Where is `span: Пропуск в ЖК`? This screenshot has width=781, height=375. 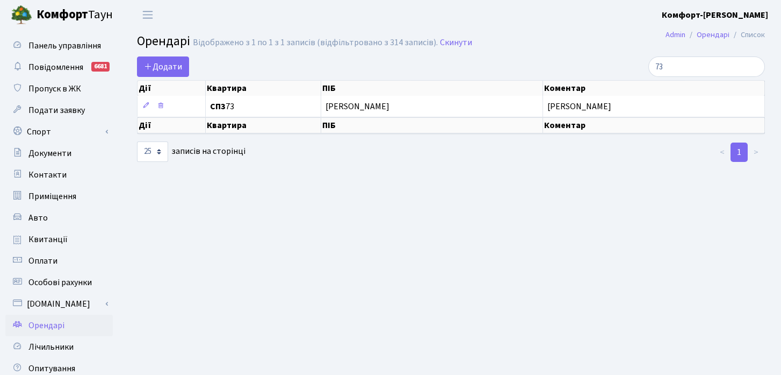 span: Пропуск в ЖК is located at coordinates (55, 89).